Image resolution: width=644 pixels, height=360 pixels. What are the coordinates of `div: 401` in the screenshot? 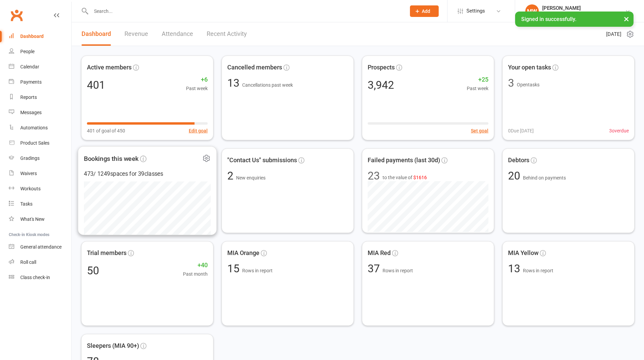 It's located at (96, 85).